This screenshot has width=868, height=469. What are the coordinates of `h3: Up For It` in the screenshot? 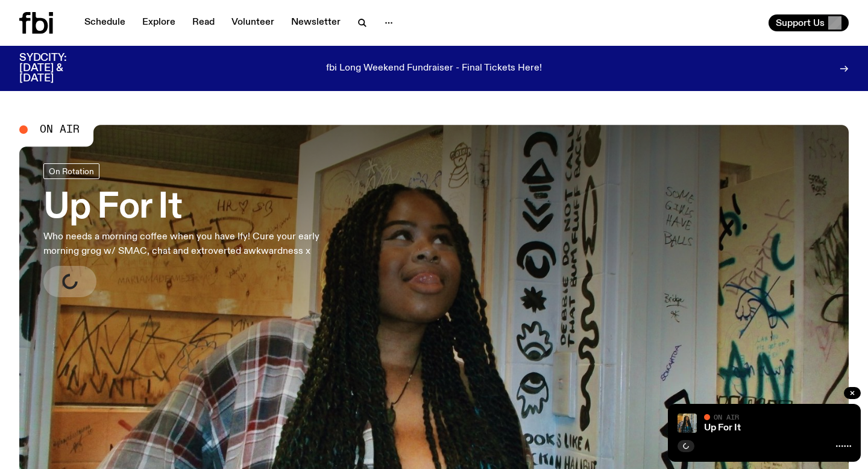 It's located at (198, 208).